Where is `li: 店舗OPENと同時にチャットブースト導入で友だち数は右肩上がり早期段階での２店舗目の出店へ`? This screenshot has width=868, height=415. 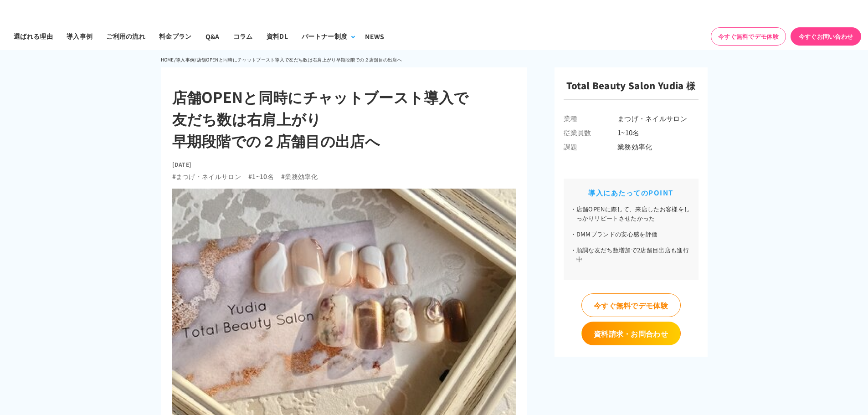 li: 店舗OPENと同時にチャットブースト導入で友だち数は右肩上がり早期段階での２店舗目の出店へ is located at coordinates (300, 59).